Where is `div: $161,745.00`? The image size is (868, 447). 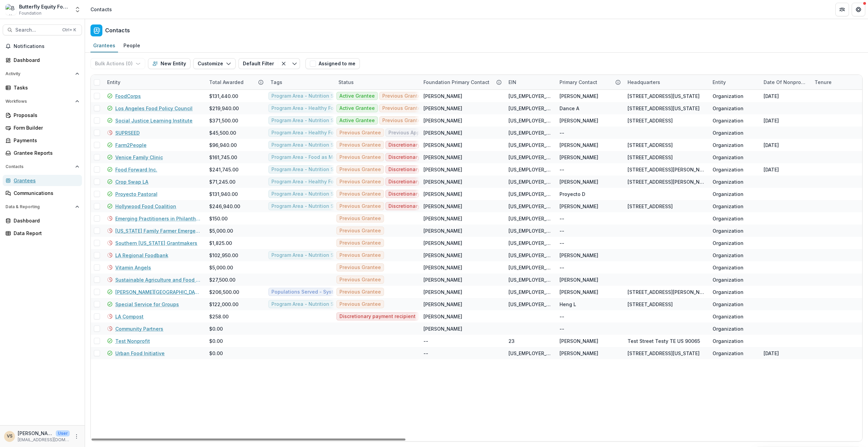 div: $161,745.00 is located at coordinates (223, 157).